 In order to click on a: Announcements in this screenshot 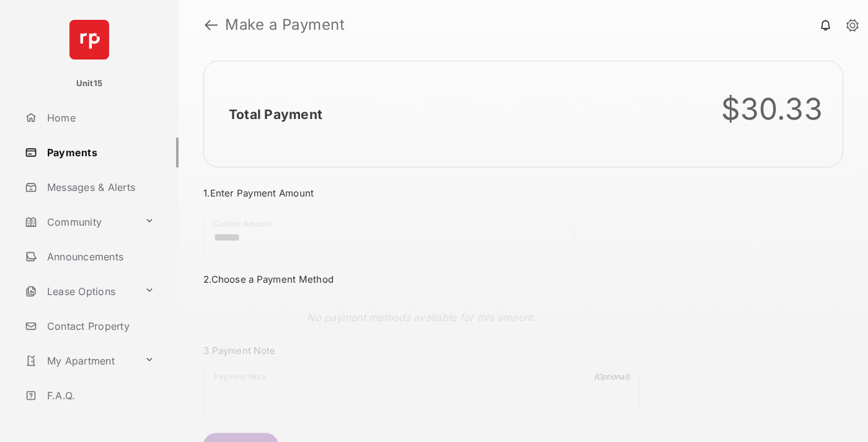, I will do `click(100, 257)`.